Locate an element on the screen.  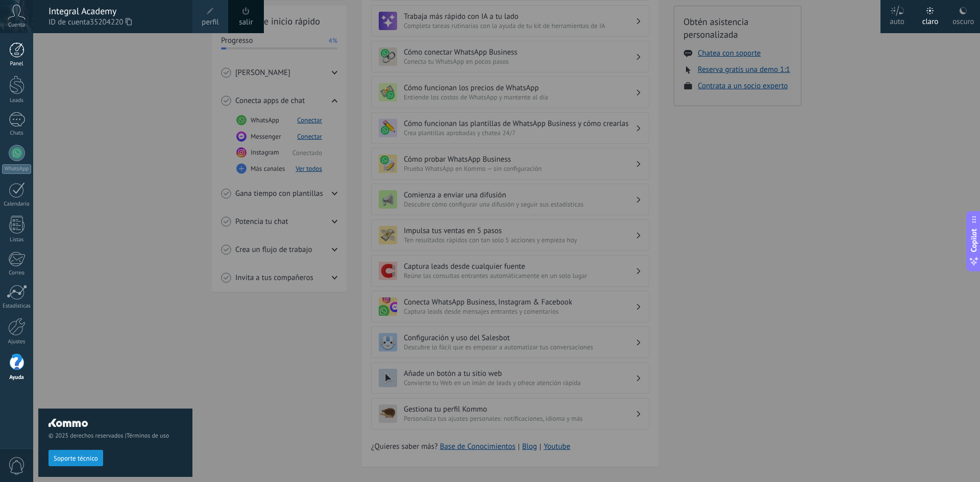
span: 35204220 is located at coordinates (111, 23).